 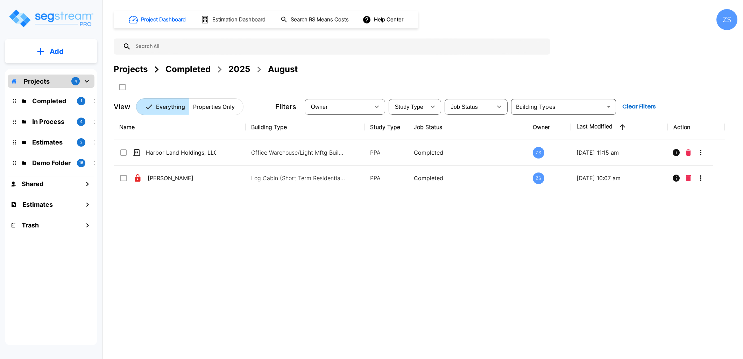 I want to click on div: 2025, so click(x=239, y=69).